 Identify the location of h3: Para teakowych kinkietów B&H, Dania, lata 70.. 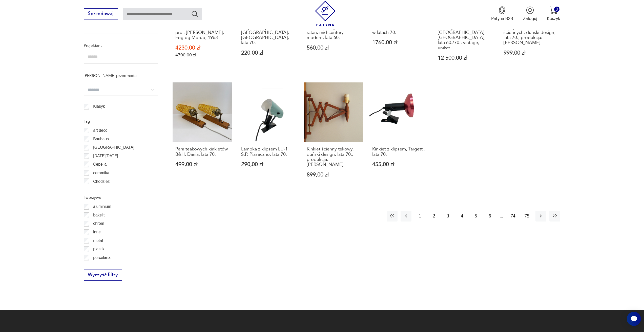
(202, 151).